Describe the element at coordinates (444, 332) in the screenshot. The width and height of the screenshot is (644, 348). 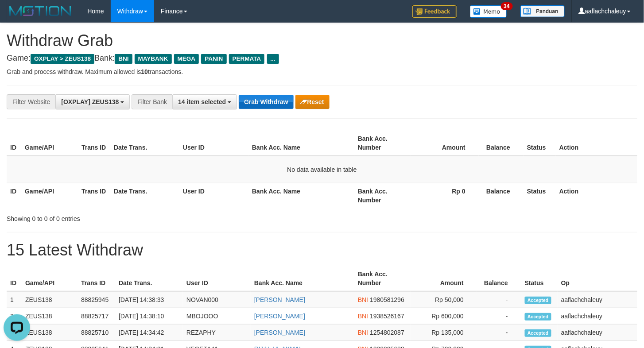
I see `td: Rp 135,000` at that location.